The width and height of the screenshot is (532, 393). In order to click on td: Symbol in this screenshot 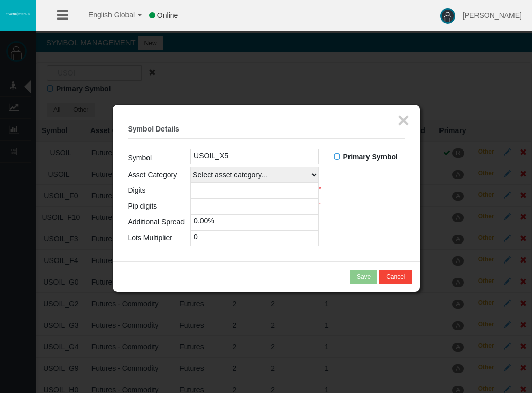, I will do `click(159, 158)`.